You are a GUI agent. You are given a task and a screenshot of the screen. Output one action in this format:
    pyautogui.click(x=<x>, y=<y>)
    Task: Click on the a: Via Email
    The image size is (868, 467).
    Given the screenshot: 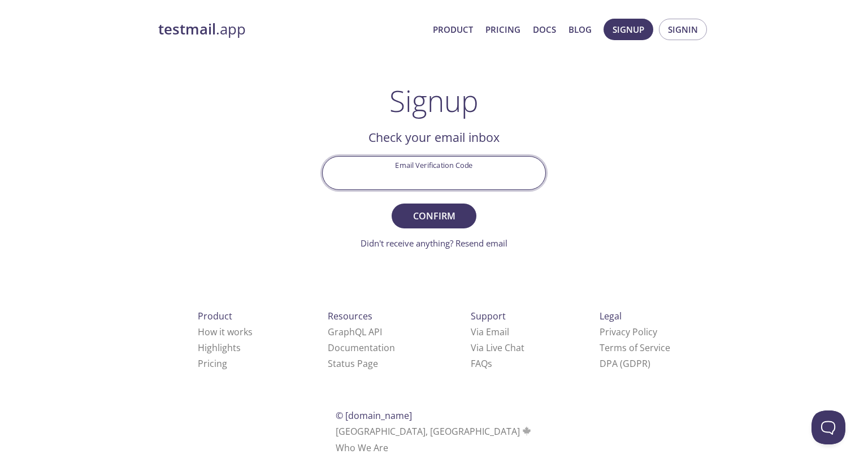 What is the action you would take?
    pyautogui.click(x=490, y=332)
    